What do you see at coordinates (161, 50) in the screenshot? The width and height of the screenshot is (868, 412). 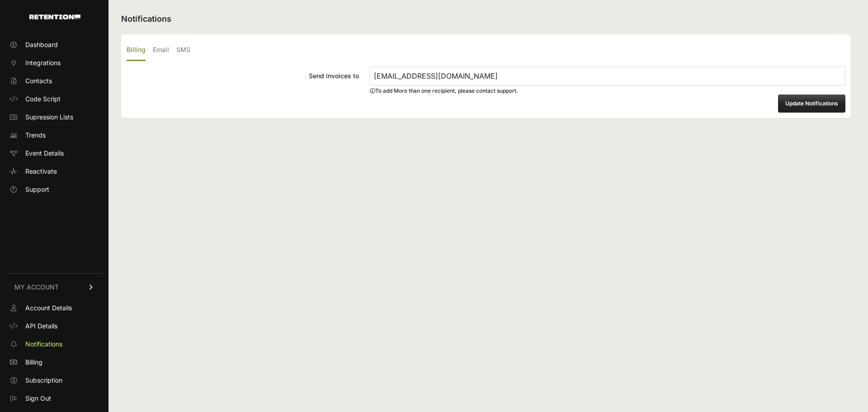 I see `label: Email` at bounding box center [161, 50].